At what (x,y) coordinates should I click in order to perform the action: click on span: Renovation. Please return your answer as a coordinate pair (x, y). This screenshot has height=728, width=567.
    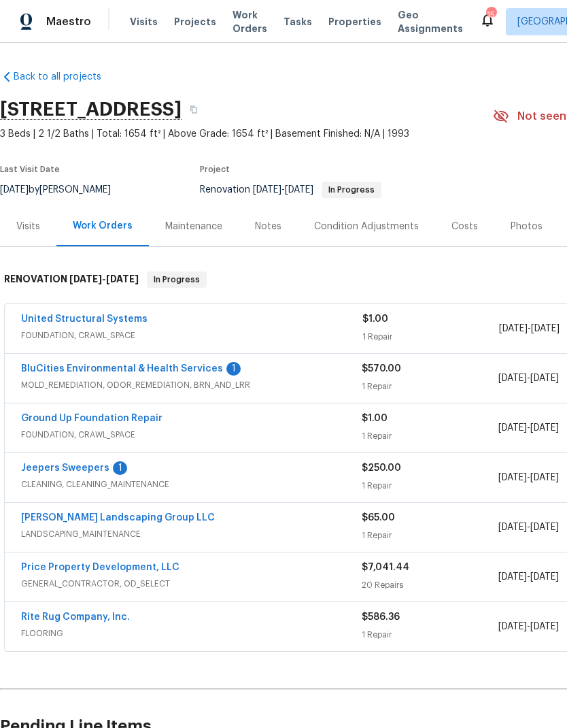
    Looking at the image, I should click on (291, 190).